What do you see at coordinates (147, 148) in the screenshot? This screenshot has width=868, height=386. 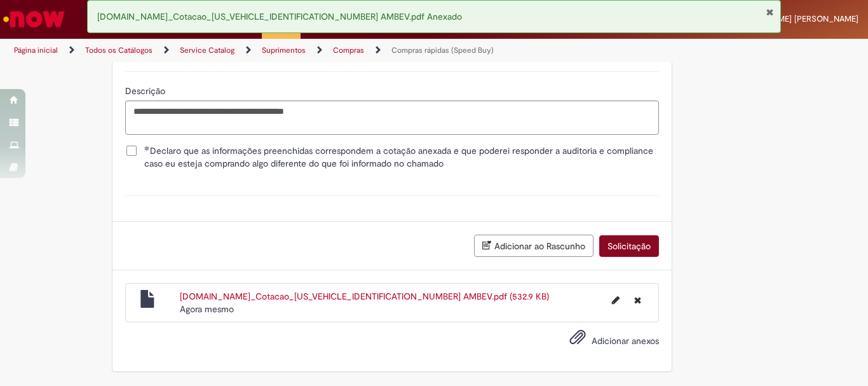 I see `span: Obrigatório Preenchido` at bounding box center [147, 148].